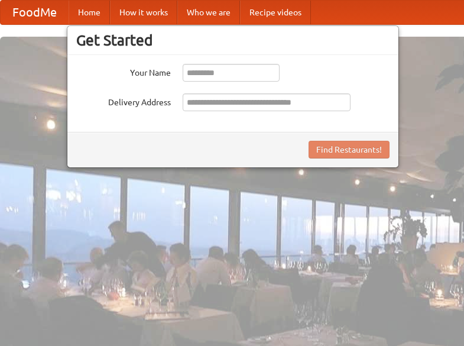 The width and height of the screenshot is (464, 346). I want to click on a: Who we are, so click(209, 12).